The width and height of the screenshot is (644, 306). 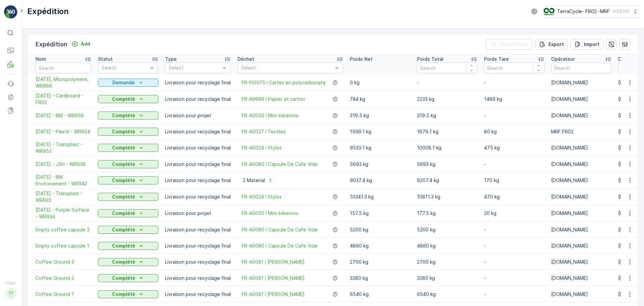 What do you see at coordinates (80, 44) in the screenshot?
I see `button: Add` at bounding box center [80, 44].